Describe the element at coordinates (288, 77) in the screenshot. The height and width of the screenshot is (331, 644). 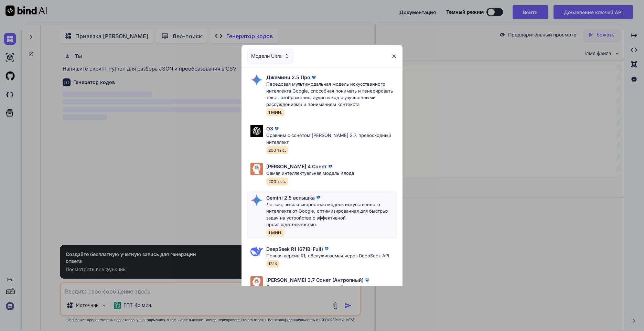
I see `p: Джемини 2.5 Про` at that location.